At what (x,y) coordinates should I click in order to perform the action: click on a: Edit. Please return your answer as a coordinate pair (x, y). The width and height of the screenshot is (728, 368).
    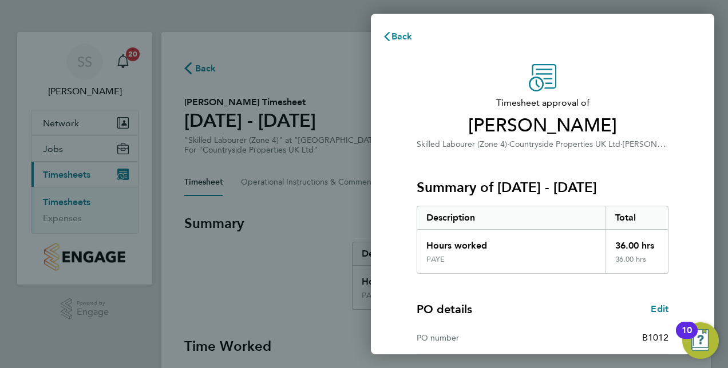
    Looking at the image, I should click on (659, 309).